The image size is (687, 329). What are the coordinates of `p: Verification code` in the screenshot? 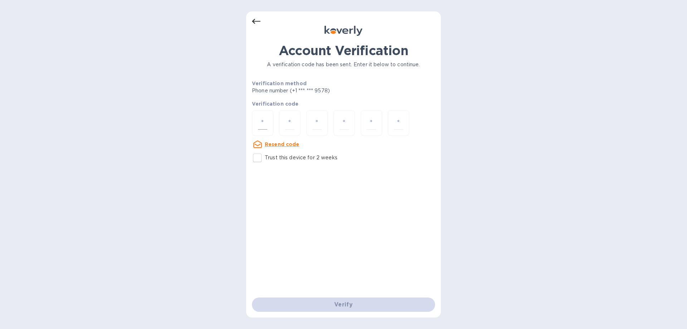 It's located at (344, 104).